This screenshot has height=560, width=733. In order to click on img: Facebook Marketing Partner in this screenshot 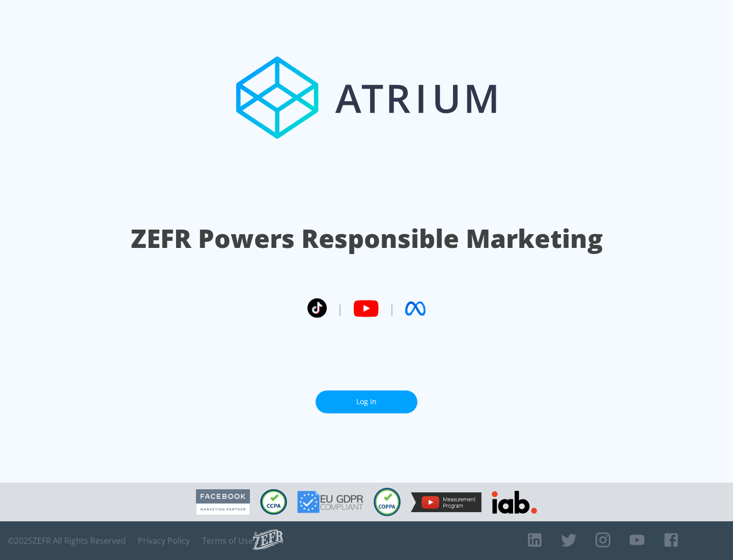, I will do `click(223, 502)`.